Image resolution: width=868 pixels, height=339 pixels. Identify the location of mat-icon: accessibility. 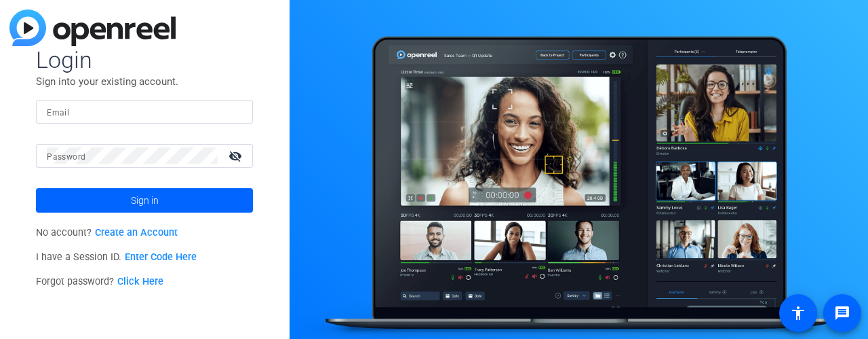
(798, 313).